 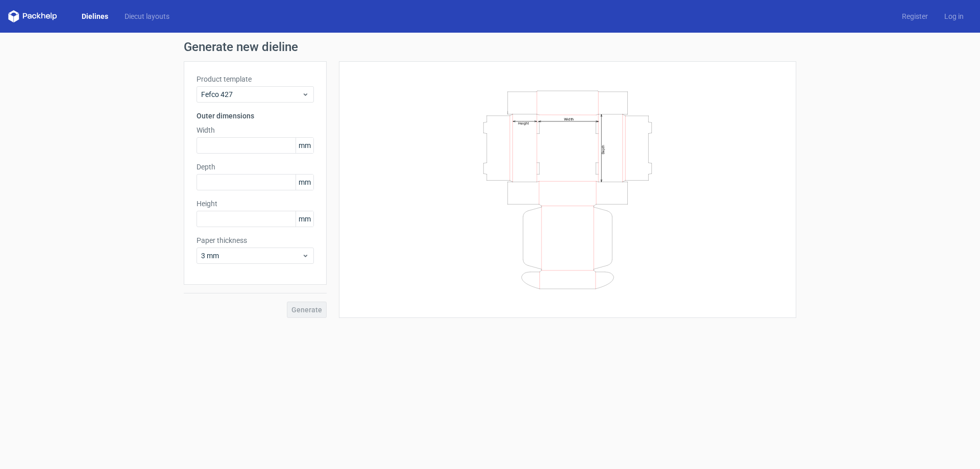 What do you see at coordinates (954, 17) in the screenshot?
I see `a: Log in` at bounding box center [954, 17].